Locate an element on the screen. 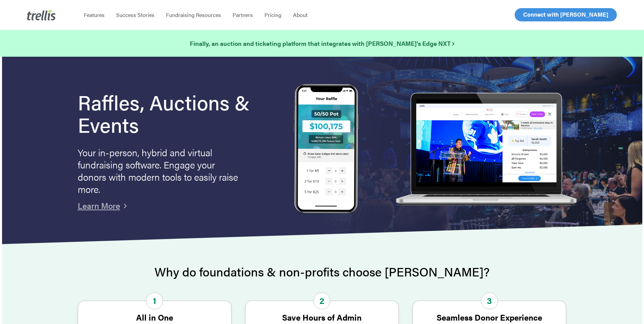  p: Your in-person, hybrid and virtual fundraising software. Engage your donors with modern tools to ... is located at coordinates (159, 170).